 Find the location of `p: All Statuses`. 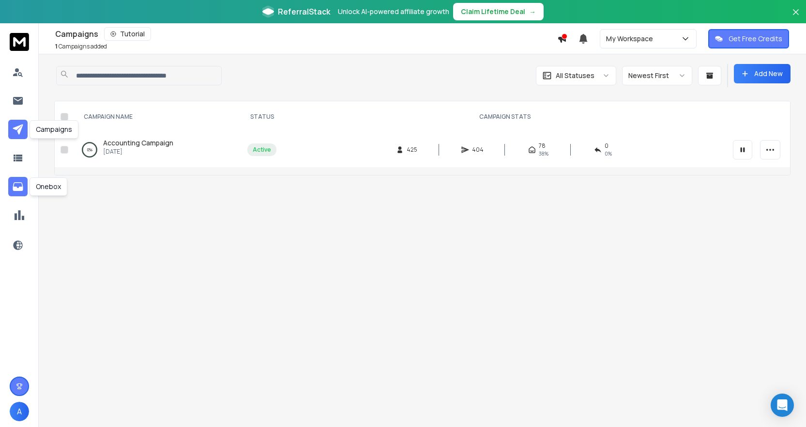

p: All Statuses is located at coordinates (575, 76).